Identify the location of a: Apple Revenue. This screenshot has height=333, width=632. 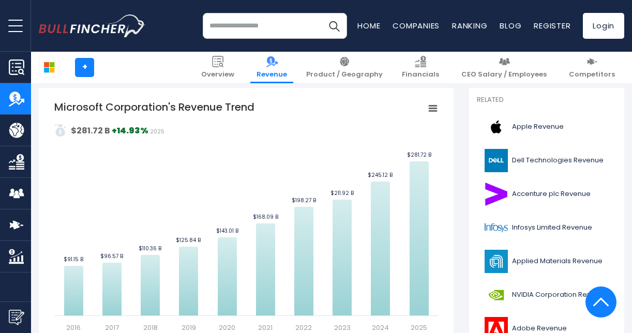
(547, 127).